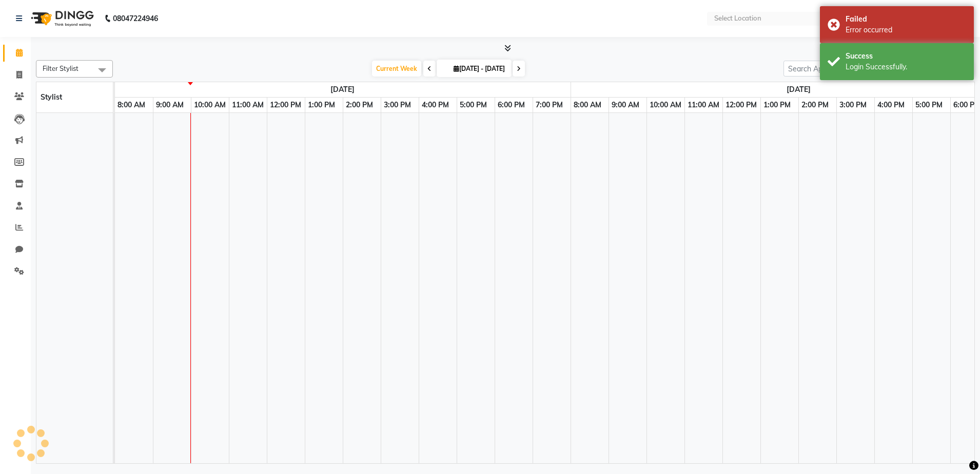 The height and width of the screenshot is (474, 980). Describe the element at coordinates (342, 90) in the screenshot. I see `a: September 1, 2025` at that location.